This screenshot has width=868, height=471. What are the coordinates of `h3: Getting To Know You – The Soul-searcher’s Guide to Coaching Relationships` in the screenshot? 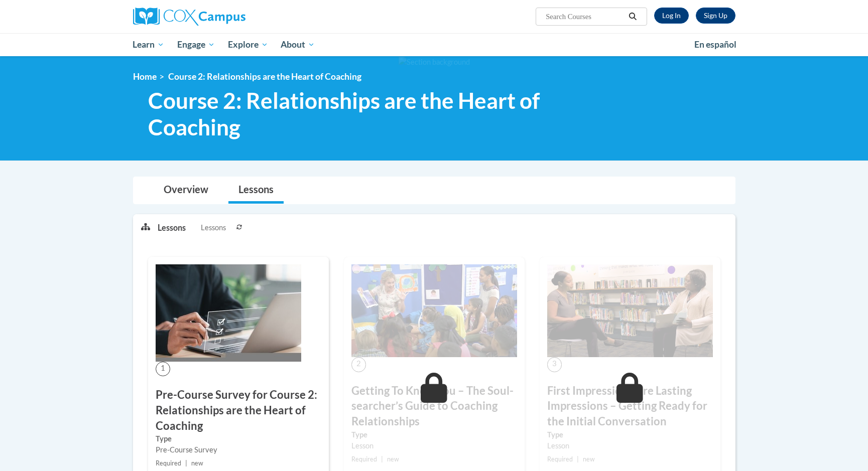 It's located at (434, 406).